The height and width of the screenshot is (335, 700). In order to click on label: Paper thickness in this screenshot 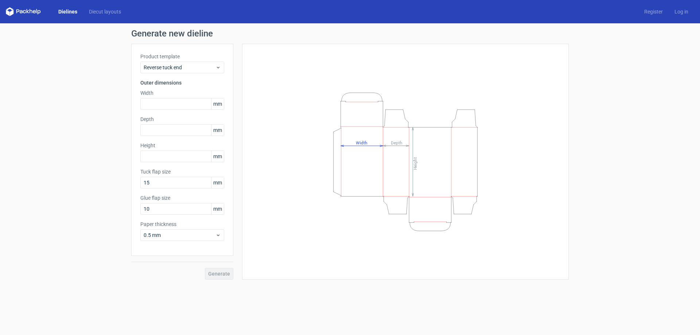, I will do `click(182, 224)`.